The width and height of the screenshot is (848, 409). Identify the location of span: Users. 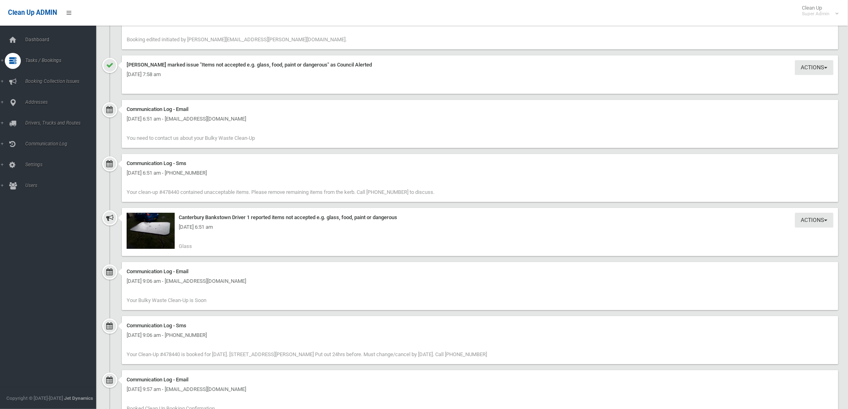
(63, 186).